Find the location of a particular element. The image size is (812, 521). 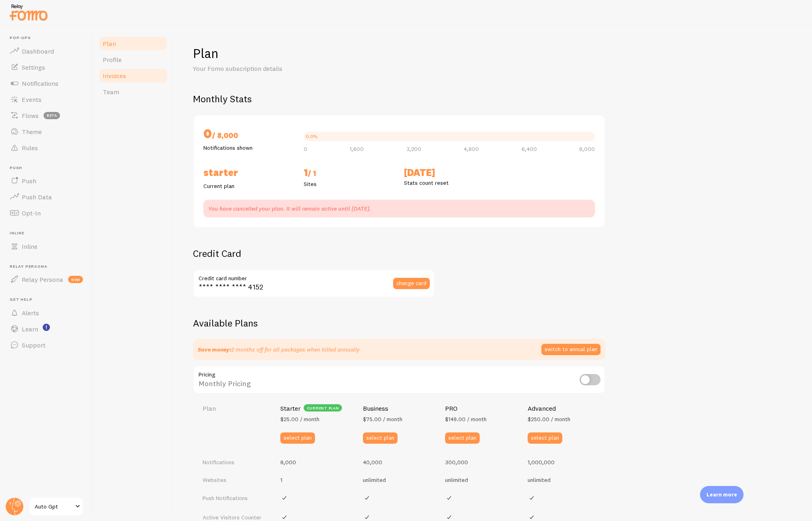

h4: Business is located at coordinates (376, 408).